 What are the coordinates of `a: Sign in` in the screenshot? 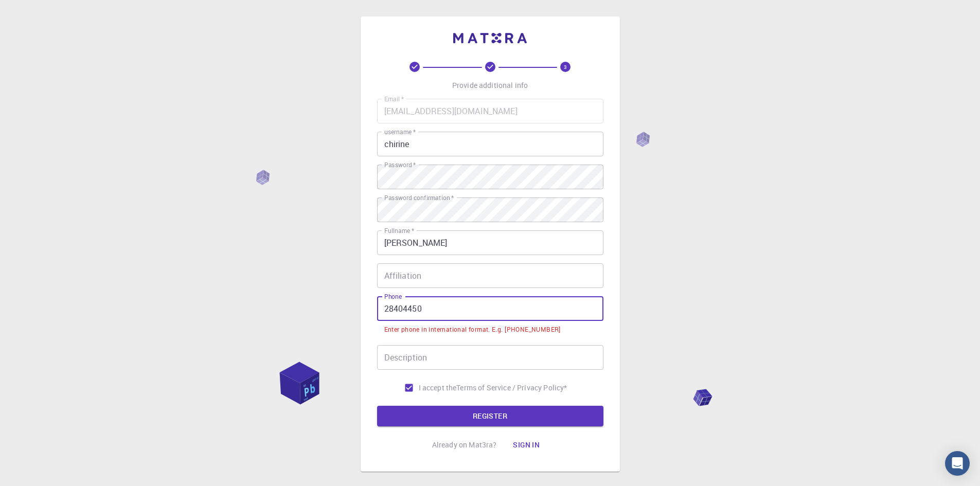 It's located at (526, 445).